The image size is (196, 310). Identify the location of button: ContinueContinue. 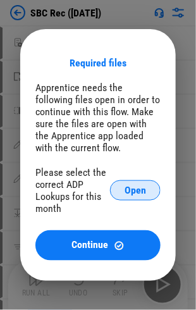
(98, 245).